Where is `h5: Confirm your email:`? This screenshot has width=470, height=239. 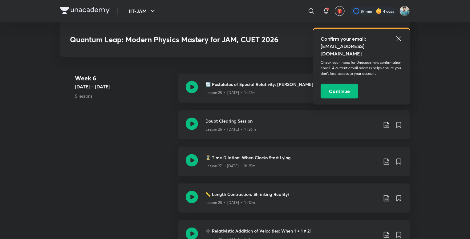 h5: Confirm your email: is located at coordinates (361, 39).